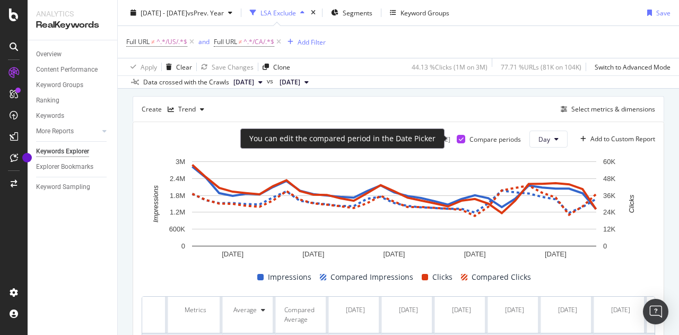 This screenshot has width=679, height=335. What do you see at coordinates (225, 67) in the screenshot?
I see `button: Save Changes` at bounding box center [225, 67].